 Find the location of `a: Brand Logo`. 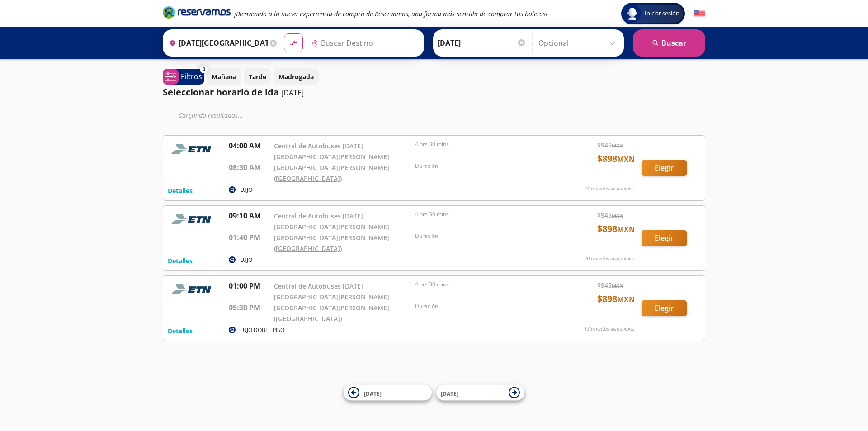

a: Brand Logo is located at coordinates (197, 14).